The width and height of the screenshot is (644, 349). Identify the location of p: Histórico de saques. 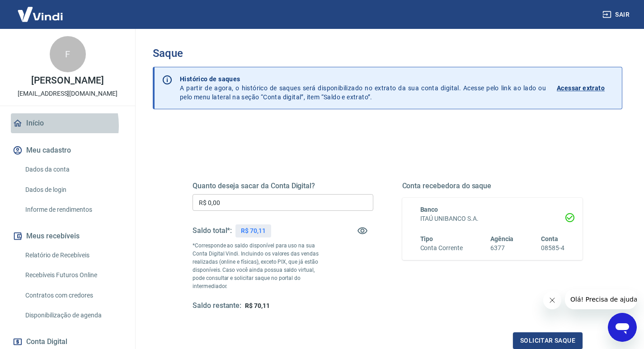
(363, 79).